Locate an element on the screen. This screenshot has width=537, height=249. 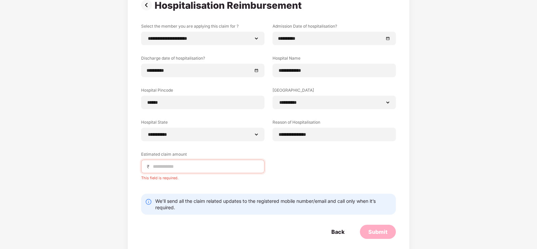
img: svg+xml;base64,PHN2ZyBpZD0iSW5mby0yMHgyMCIgeG1sbnM9Imh0dHA6Ly93d3cudzMub3JnLzIwMDAvc3ZnIiB3aWR0aD... is located at coordinates (149, 201).